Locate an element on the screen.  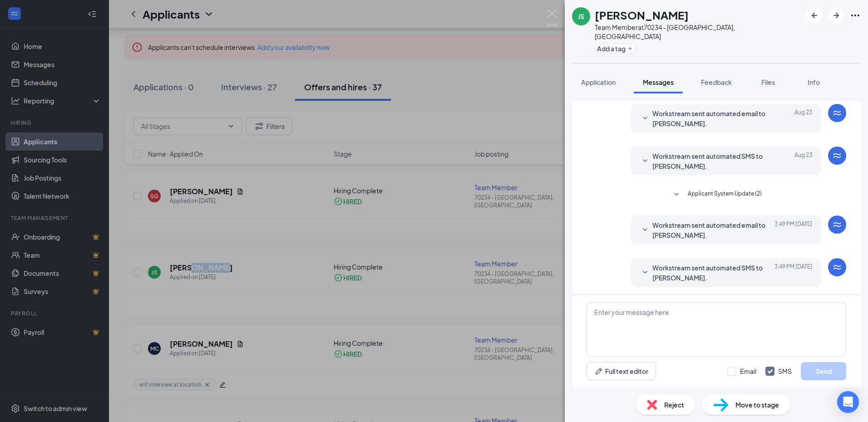
span: Application is located at coordinates (598, 82).